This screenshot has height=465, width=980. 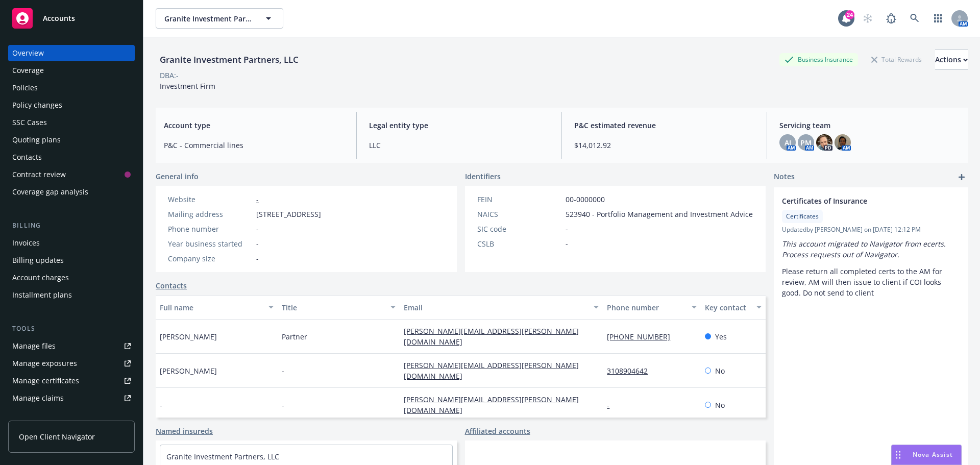 What do you see at coordinates (868, 19) in the screenshot?
I see `a: Start snowing` at bounding box center [868, 19].